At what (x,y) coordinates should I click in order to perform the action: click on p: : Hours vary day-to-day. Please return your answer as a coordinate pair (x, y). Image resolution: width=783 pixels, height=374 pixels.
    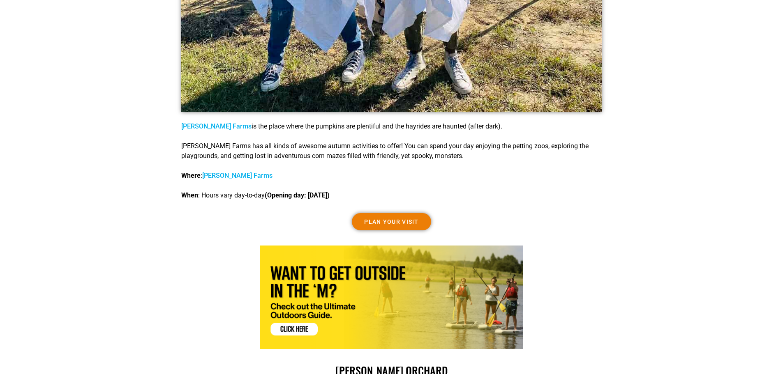
    Looking at the image, I should click on (391, 196).